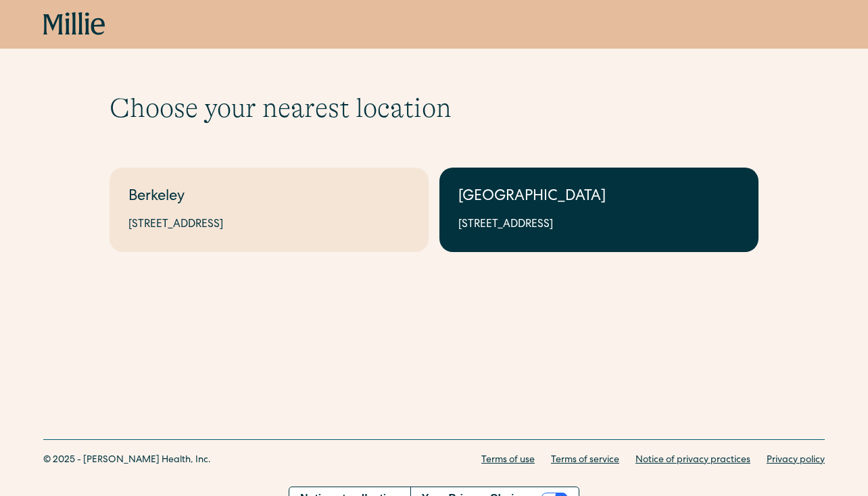 The height and width of the screenshot is (496, 868). Describe the element at coordinates (585, 460) in the screenshot. I see `a: Terms of service` at that location.